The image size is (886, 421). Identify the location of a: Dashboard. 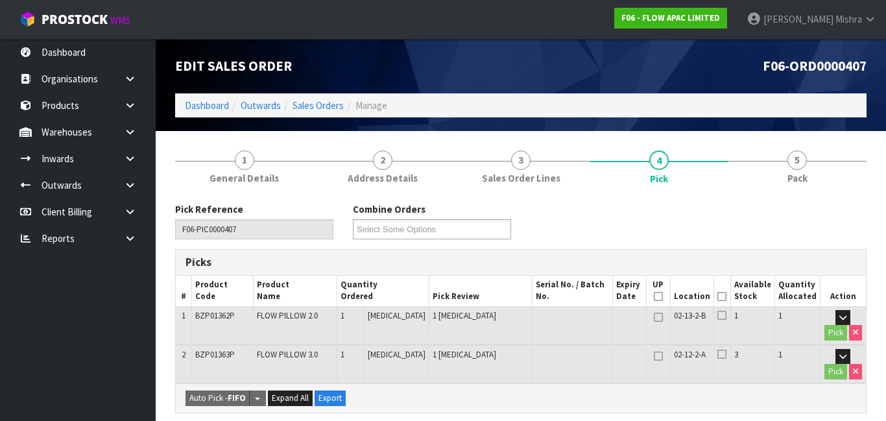
(207, 105).